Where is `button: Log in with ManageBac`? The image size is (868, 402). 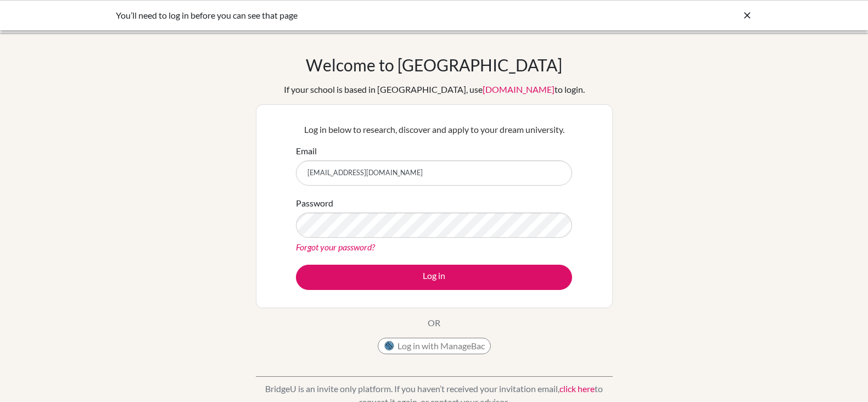
button: Log in with ManageBac is located at coordinates (434, 346).